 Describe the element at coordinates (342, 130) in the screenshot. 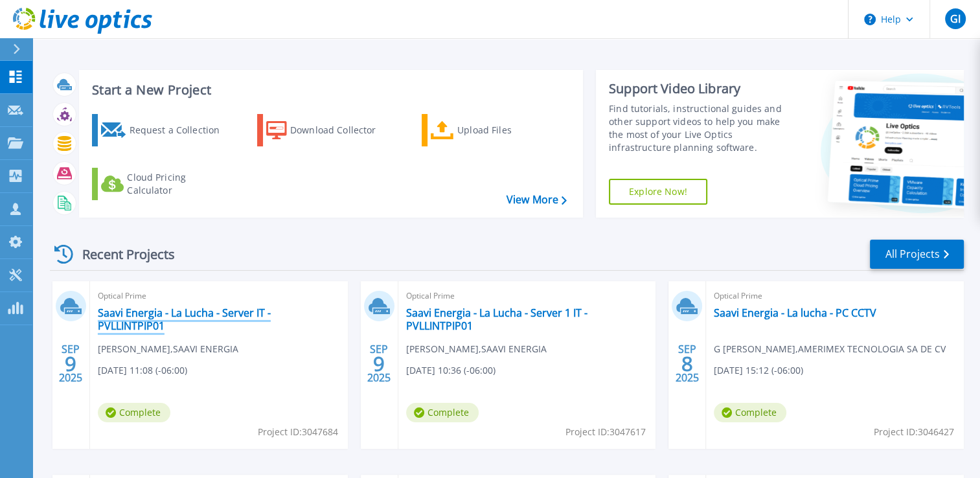

I see `div: Download Collector` at that location.